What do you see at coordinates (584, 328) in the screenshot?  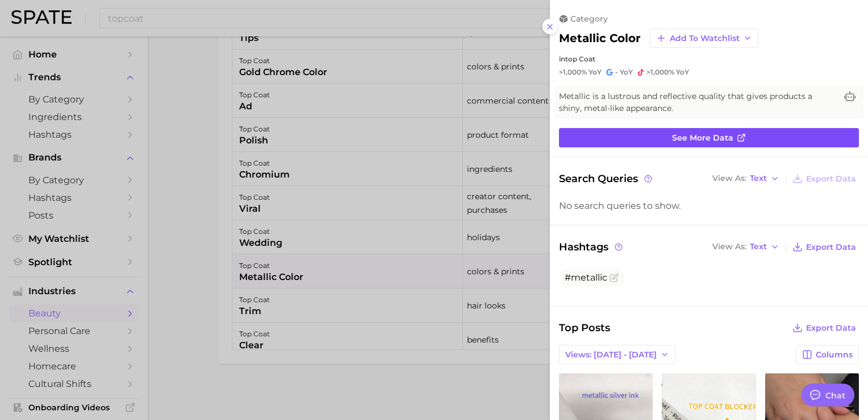 I see `span: Top Posts` at bounding box center [584, 328].